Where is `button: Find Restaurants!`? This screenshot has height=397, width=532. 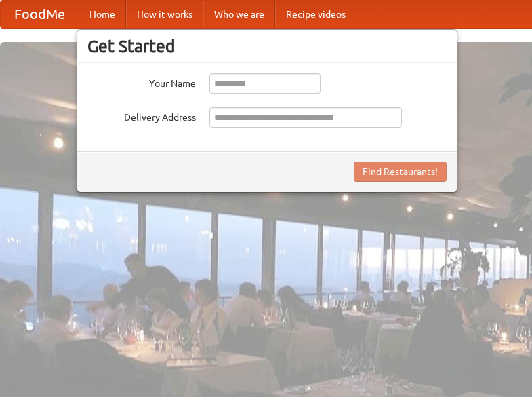 button: Find Restaurants! is located at coordinates (400, 172).